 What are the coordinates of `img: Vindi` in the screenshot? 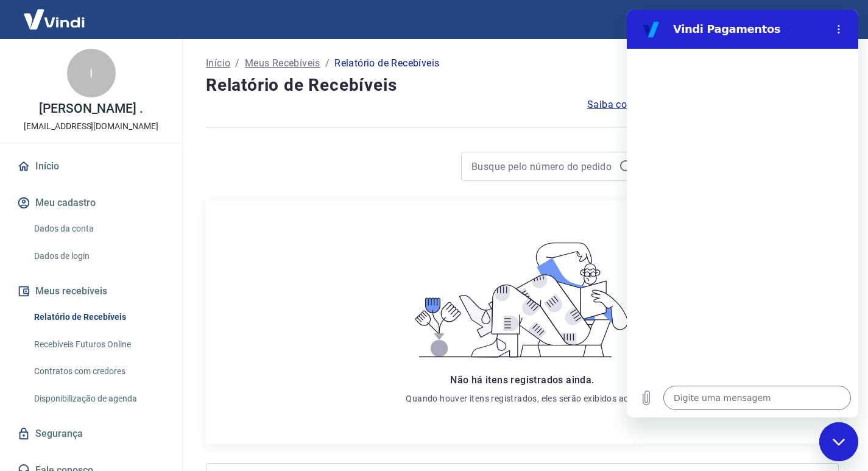 It's located at (54, 19).